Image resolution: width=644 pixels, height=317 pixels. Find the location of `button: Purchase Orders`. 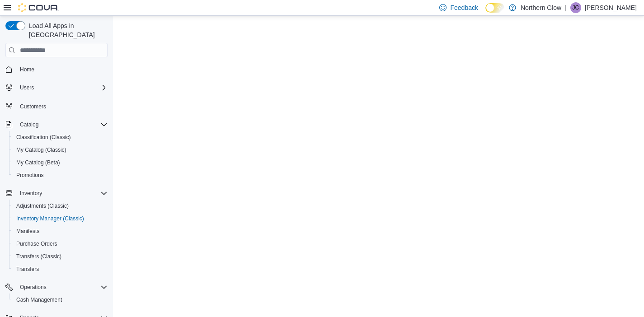

button: Purchase Orders is located at coordinates (60, 244).